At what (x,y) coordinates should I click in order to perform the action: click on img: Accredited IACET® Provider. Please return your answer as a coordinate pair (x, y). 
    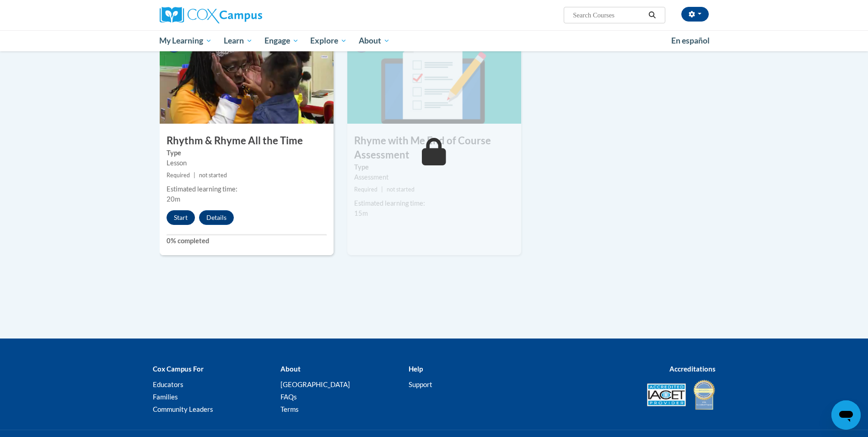
    Looking at the image, I should click on (667, 395).